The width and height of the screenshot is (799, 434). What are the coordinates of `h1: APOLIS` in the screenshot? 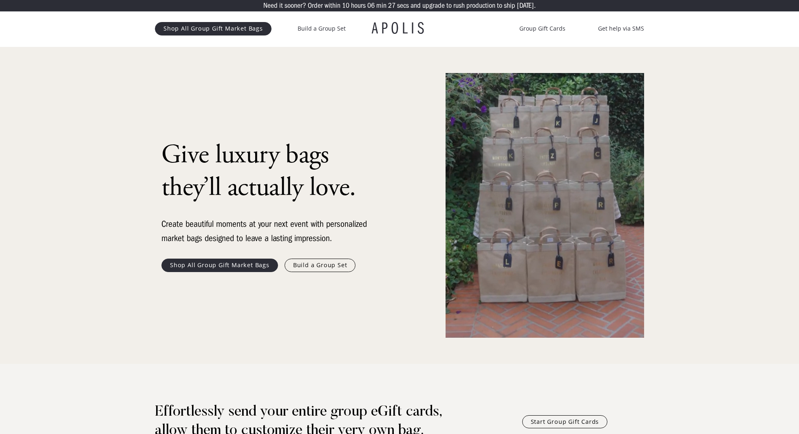 It's located at (399, 29).